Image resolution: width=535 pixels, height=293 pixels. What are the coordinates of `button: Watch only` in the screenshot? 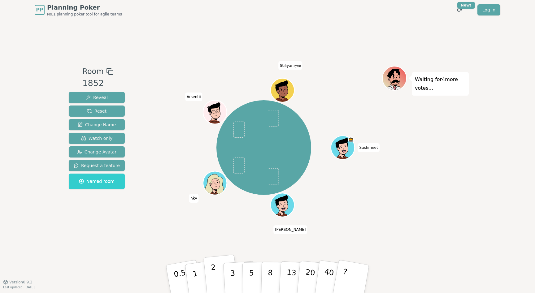 It's located at (97, 138).